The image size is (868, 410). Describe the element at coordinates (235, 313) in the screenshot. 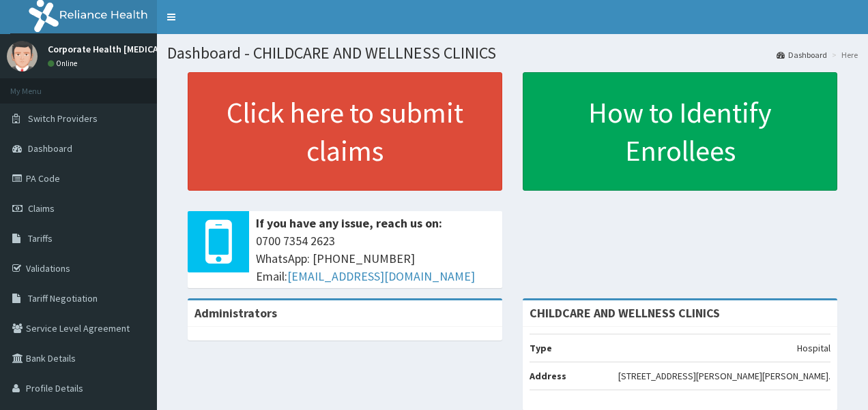

I see `b: Administrators` at that location.